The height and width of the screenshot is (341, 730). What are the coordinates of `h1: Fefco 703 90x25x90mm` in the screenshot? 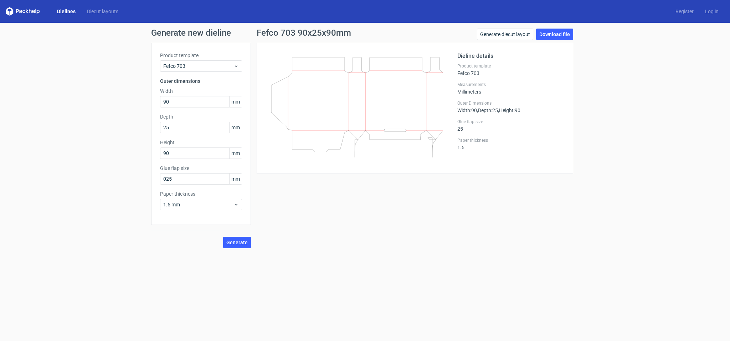 It's located at (304, 33).